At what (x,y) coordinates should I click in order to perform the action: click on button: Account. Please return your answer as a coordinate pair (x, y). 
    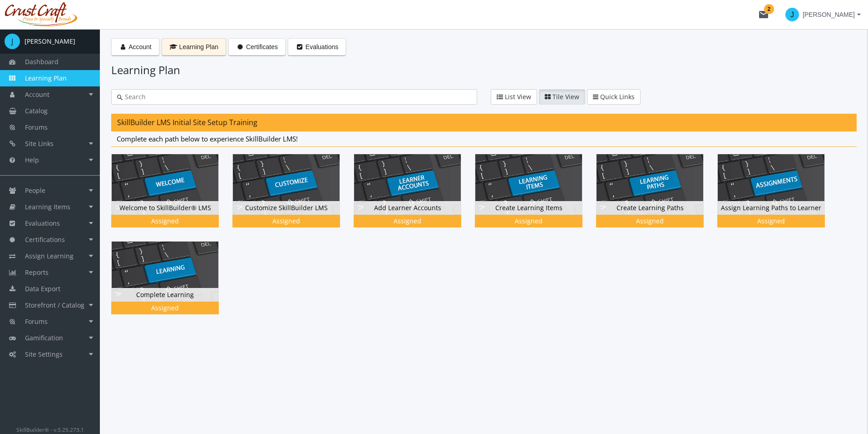
    Looking at the image, I should click on (135, 47).